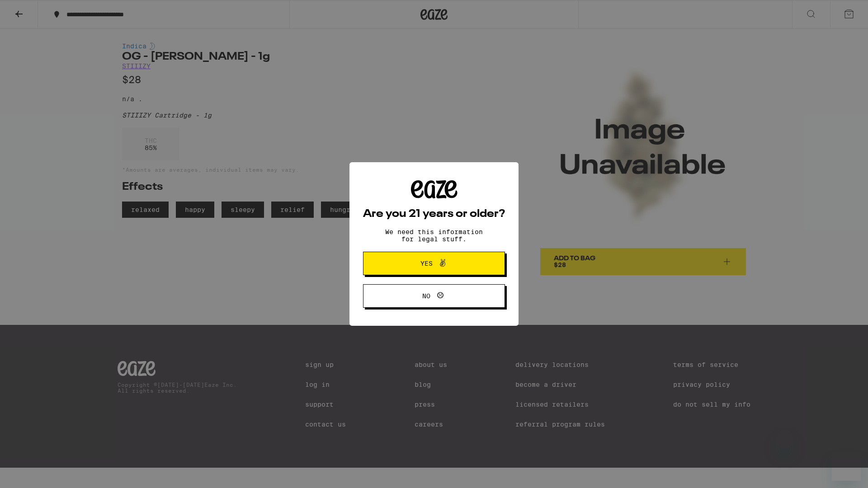 This screenshot has width=868, height=488. What do you see at coordinates (434, 214) in the screenshot?
I see `h2: Are you 21 years or older?` at bounding box center [434, 214].